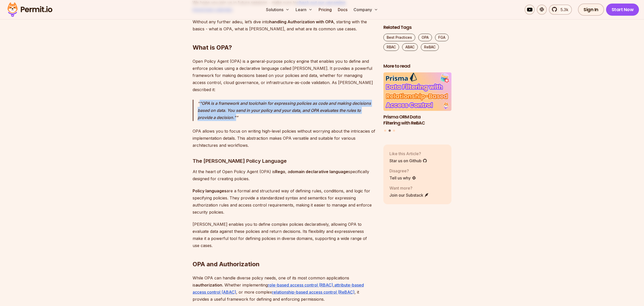 The height and width of the screenshot is (306, 644). I want to click on button: Go to slide 3, so click(394, 130).